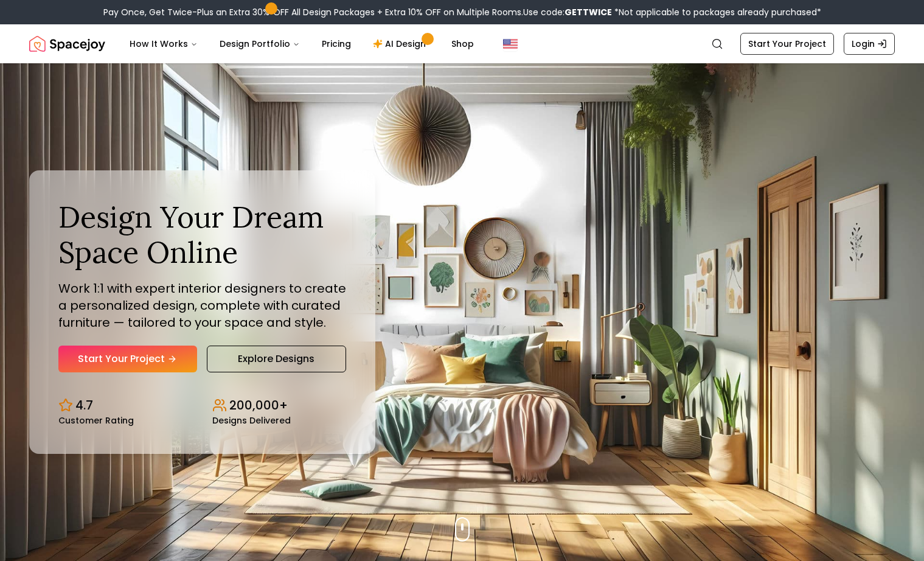  What do you see at coordinates (202, 405) in the screenshot?
I see `div: Design stats` at bounding box center [202, 405].